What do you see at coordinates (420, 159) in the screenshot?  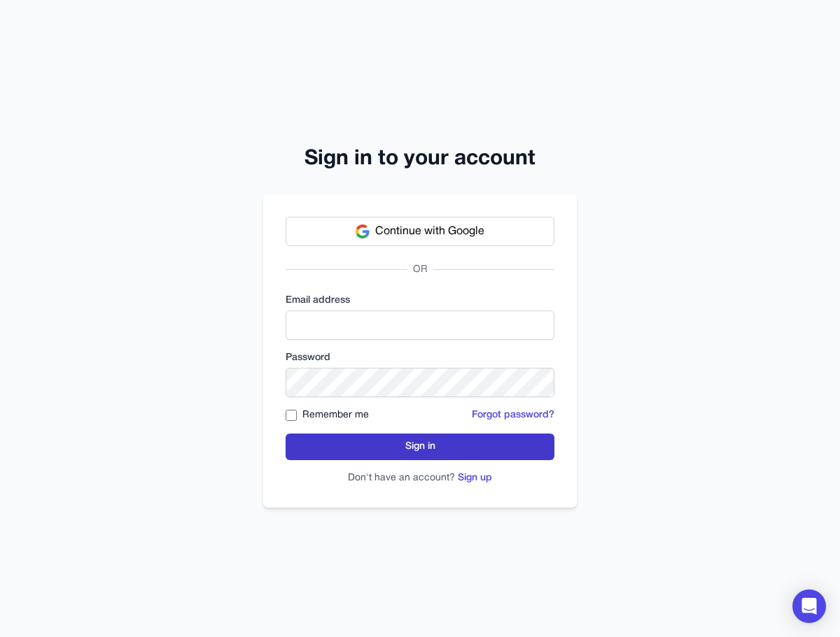 I see `h2: Sign in to your account` at bounding box center [420, 159].